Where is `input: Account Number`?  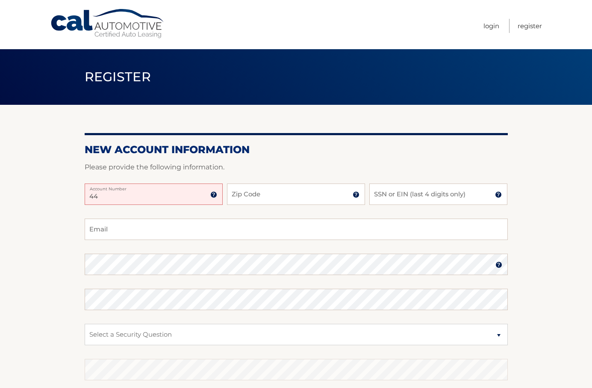
input: Account Number is located at coordinates (154, 194).